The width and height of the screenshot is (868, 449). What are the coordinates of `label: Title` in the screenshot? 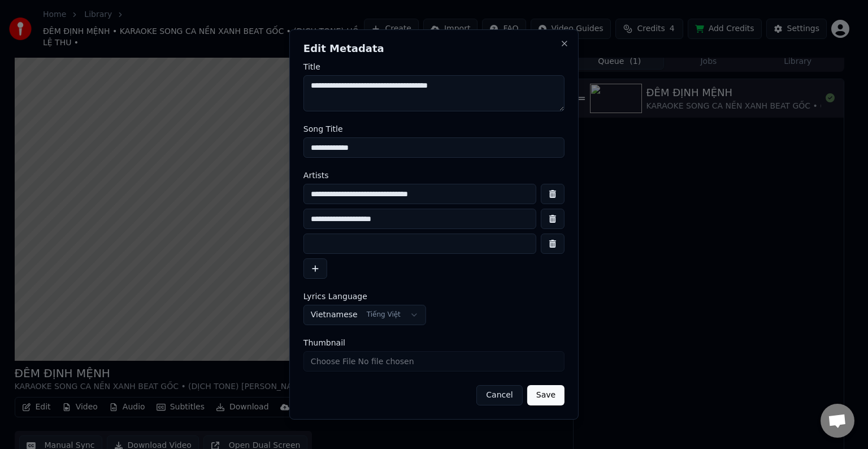 It's located at (434, 66).